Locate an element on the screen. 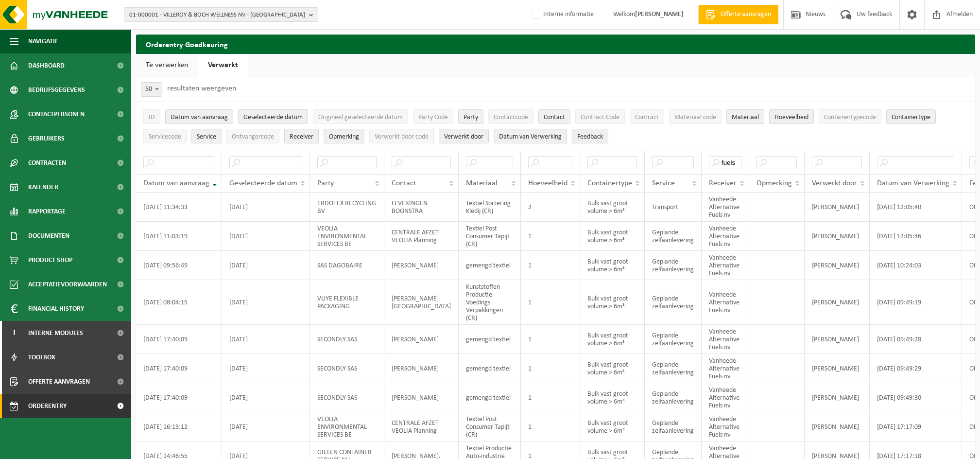  span: ID is located at coordinates (151, 117).